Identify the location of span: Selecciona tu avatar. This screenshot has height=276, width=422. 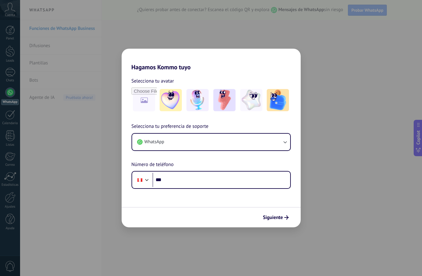
(153, 81).